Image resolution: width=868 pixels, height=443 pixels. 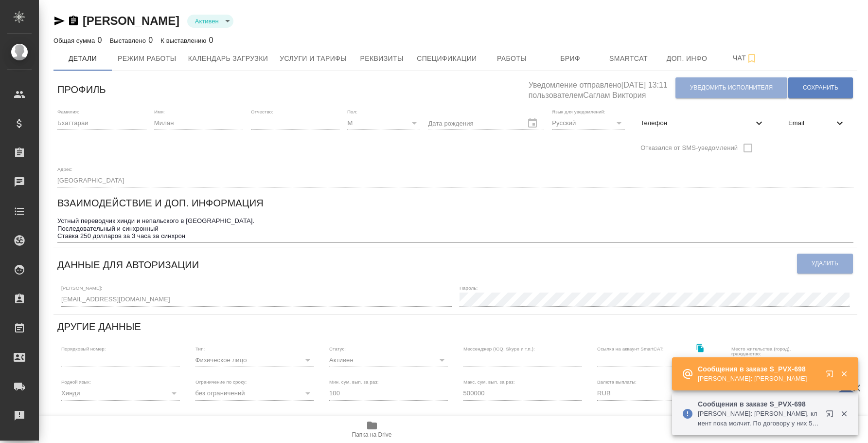 I want to click on span: Режим работы, so click(x=147, y=58).